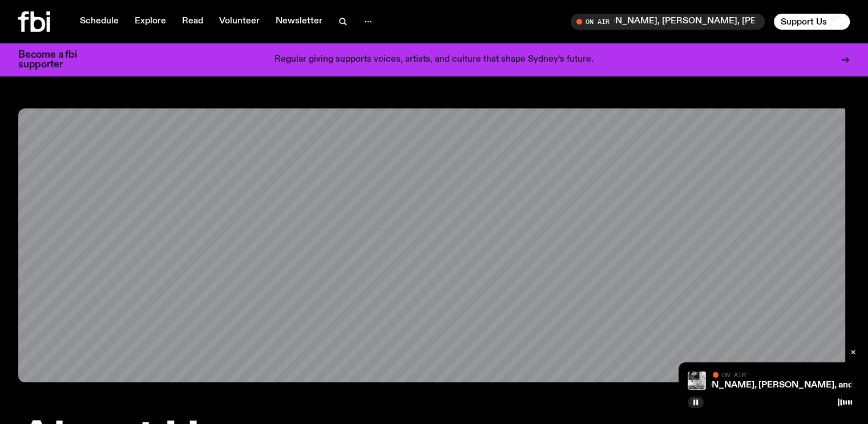 This screenshot has width=868, height=424. What do you see at coordinates (99, 22) in the screenshot?
I see `a: Schedule` at bounding box center [99, 22].